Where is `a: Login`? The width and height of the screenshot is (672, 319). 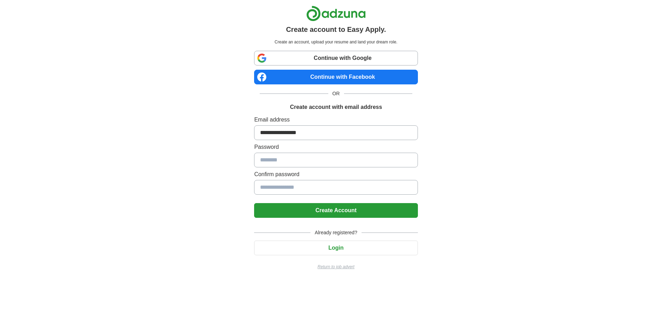
a: Login is located at coordinates (336, 248).